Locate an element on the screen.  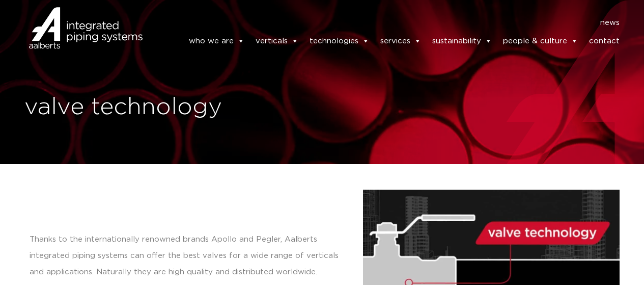
p: Thanks to the internationally renowned brands Apollo and Pegler, Aalberts integrated piping syste... is located at coordinates (186, 256).